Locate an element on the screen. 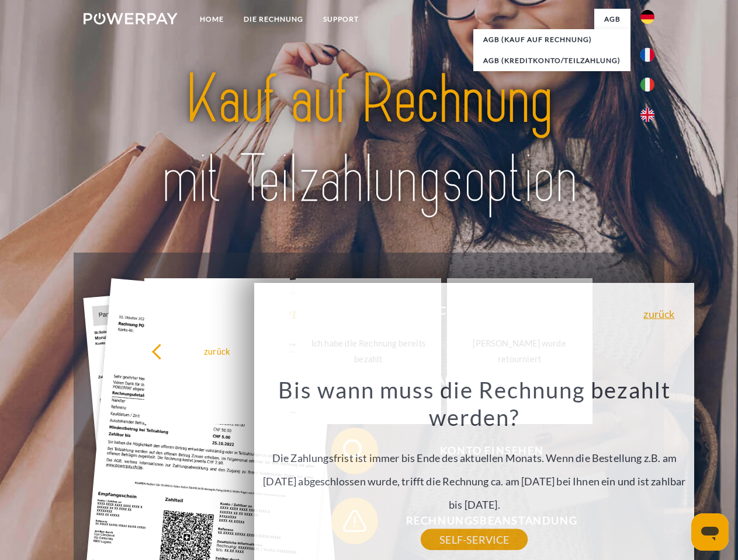 The image size is (738, 560). a: Home is located at coordinates (212, 19).